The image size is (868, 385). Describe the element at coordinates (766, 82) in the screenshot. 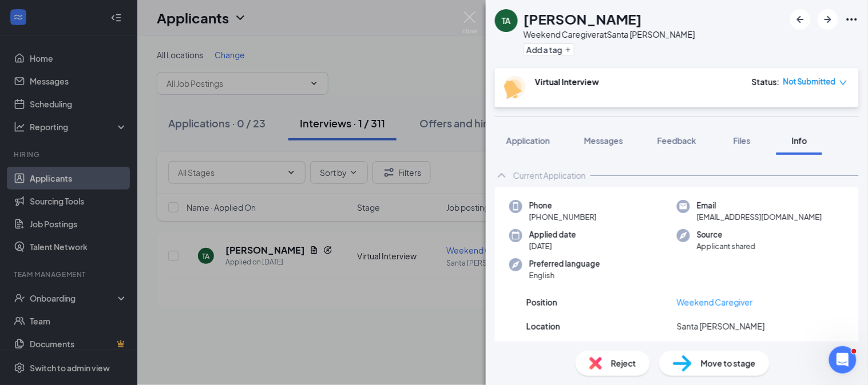

I see `div: Status :` at that location.